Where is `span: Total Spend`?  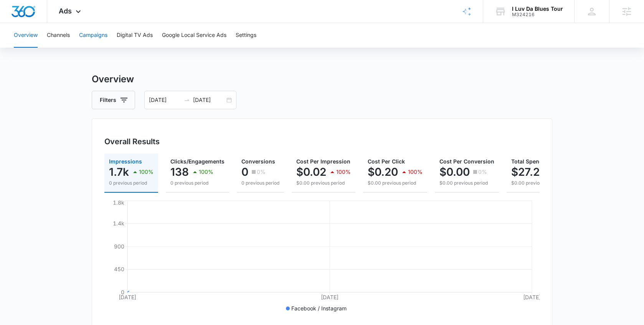
span: Total Spend is located at coordinates (527, 161).